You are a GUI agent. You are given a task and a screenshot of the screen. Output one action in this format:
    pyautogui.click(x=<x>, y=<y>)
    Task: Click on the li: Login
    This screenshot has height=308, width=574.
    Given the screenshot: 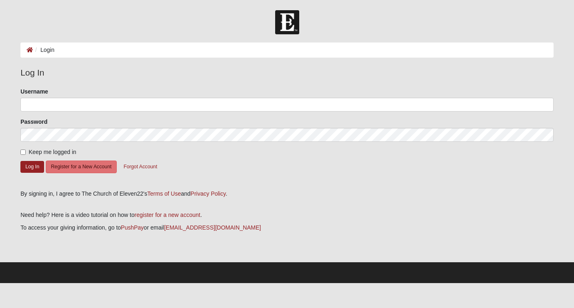 What is the action you would take?
    pyautogui.click(x=44, y=50)
    